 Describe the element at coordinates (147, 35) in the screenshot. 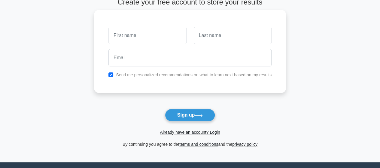

I see `input: First name` at that location.